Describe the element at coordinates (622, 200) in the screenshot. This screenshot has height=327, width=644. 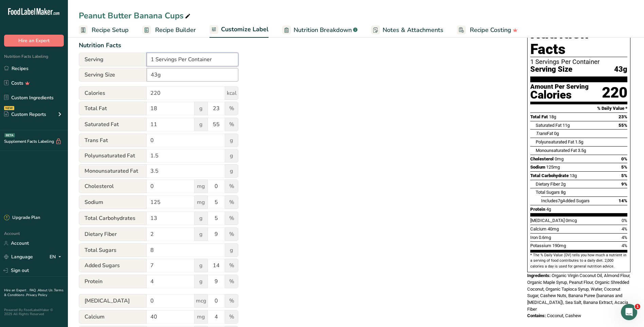
I see `span: 14%` at that location.